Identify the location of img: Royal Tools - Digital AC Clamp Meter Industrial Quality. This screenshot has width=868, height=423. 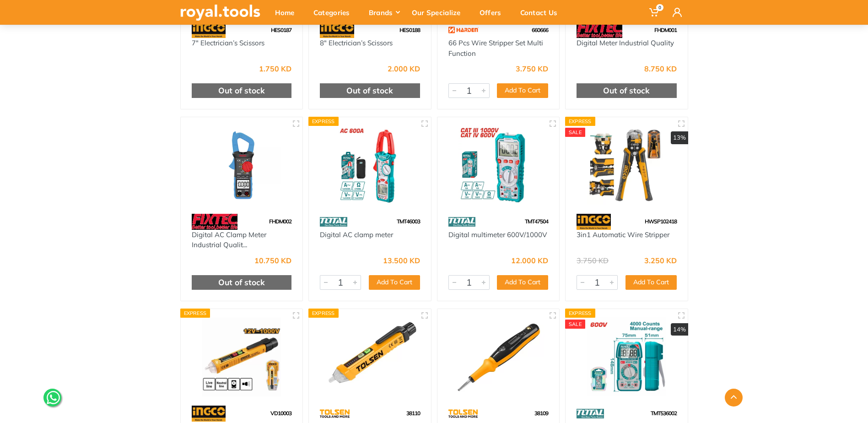
(242, 165).